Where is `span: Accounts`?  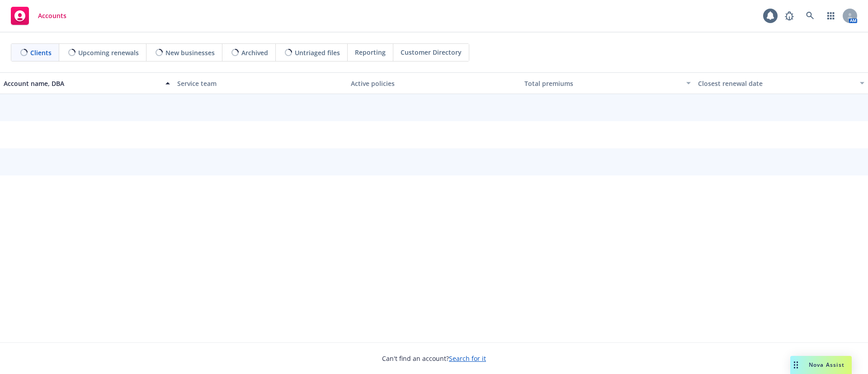 span: Accounts is located at coordinates (52, 16).